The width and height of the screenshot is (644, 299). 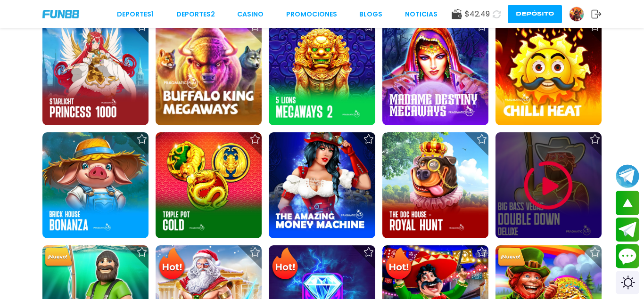 I want to click on img: Madame Destiny Megaways, so click(x=435, y=72).